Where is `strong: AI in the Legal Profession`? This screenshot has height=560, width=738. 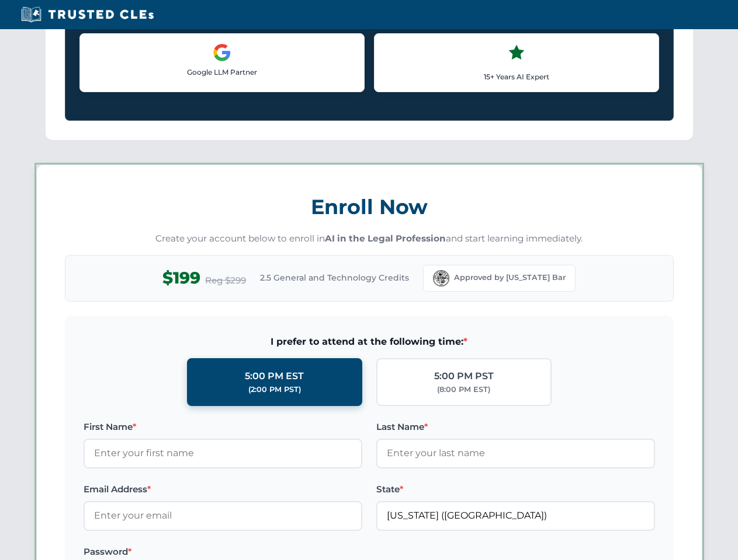
strong: AI in the Legal Profession is located at coordinates (385, 239).